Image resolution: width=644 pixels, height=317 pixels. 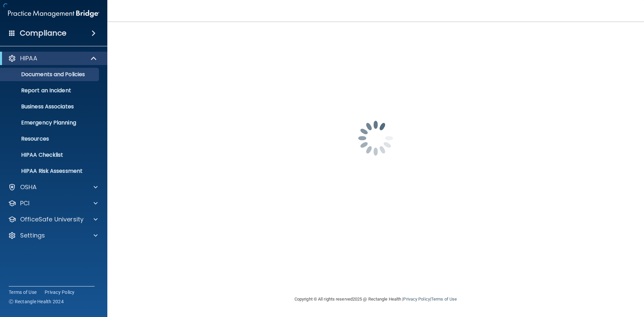 What do you see at coordinates (50, 107) in the screenshot?
I see `p: Business Associates` at bounding box center [50, 107].